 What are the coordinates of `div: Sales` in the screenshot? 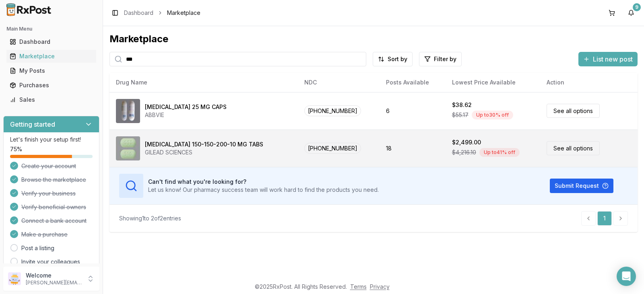 It's located at (51, 100).